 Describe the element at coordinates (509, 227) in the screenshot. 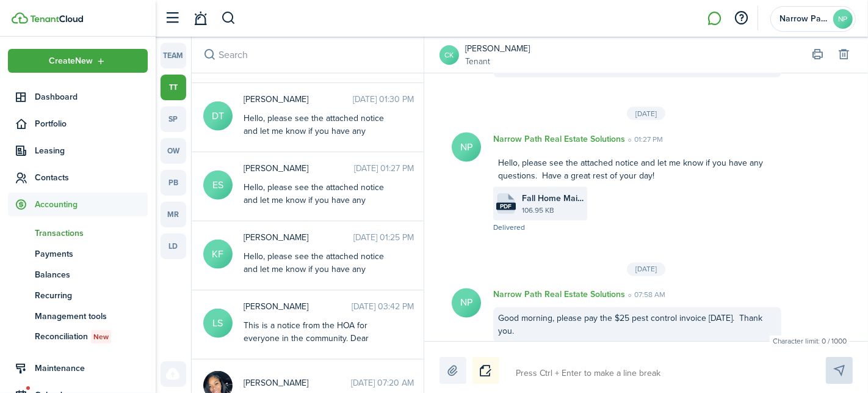

I see `span: Delivered` at that location.